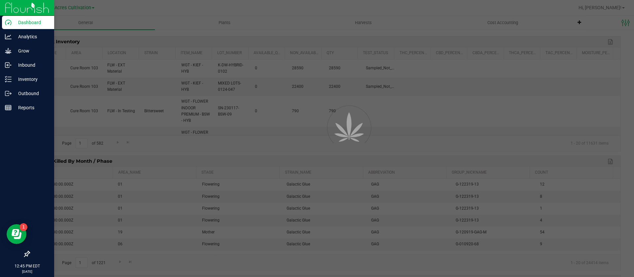 This screenshot has height=277, width=634. I want to click on inline-svg: Reports, so click(8, 108).